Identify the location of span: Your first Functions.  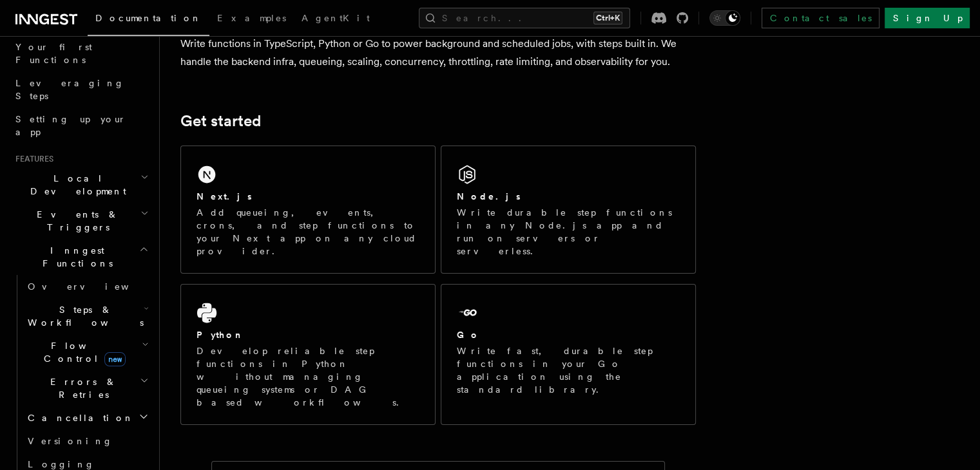
(53, 53).